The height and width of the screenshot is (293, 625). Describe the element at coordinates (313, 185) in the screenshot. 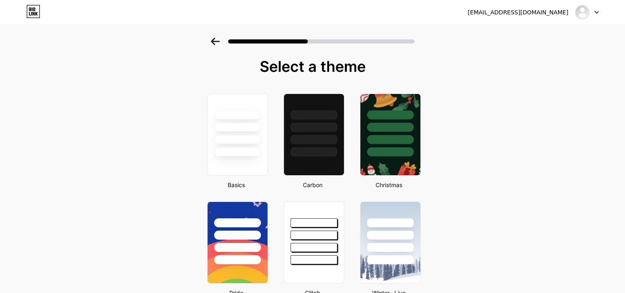

I see `div: Carbon` at that location.